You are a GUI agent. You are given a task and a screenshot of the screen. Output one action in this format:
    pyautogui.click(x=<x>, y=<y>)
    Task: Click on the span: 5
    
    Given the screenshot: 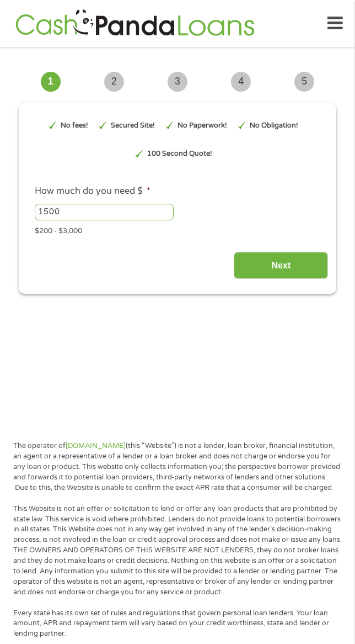 What is the action you would take?
    pyautogui.click(x=304, y=82)
    